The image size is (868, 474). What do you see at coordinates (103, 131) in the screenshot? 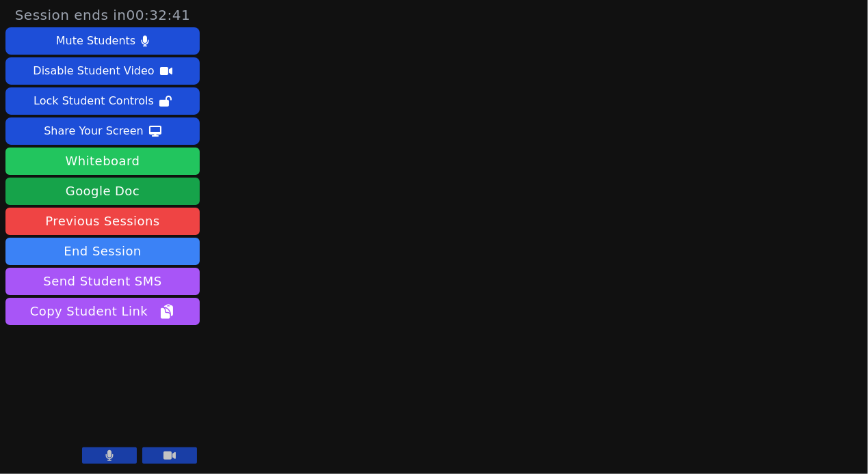
I see `button: Share Your Screen` at bounding box center [103, 131].